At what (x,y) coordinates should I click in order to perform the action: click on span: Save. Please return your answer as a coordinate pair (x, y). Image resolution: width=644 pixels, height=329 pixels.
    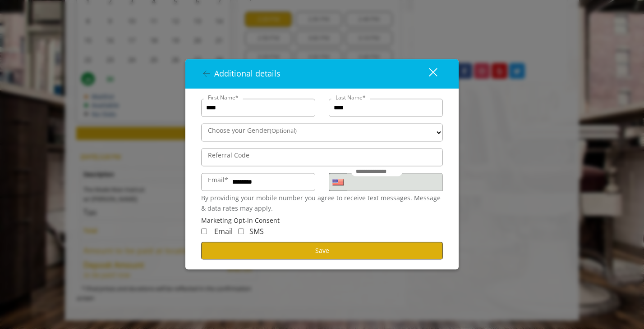
    Looking at the image, I should click on (322, 250).